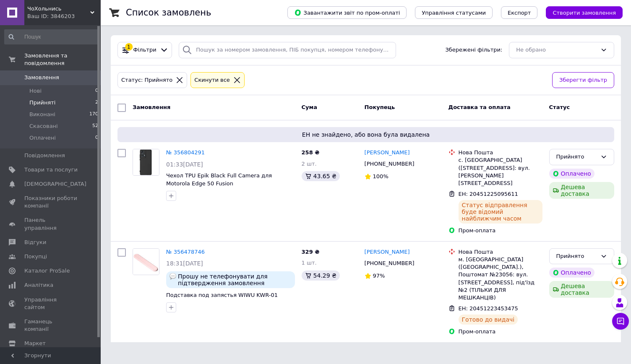 This screenshot has width=631, height=364. Describe the element at coordinates (51, 224) in the screenshot. I see `span: Панель управління` at that location.